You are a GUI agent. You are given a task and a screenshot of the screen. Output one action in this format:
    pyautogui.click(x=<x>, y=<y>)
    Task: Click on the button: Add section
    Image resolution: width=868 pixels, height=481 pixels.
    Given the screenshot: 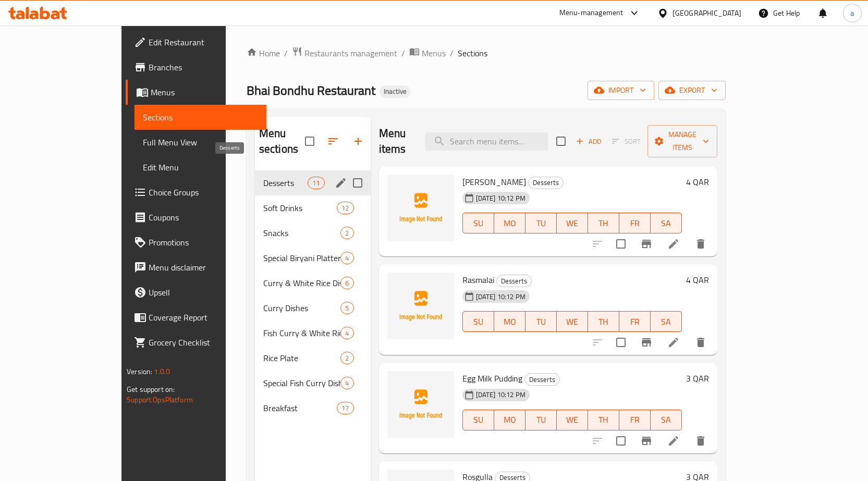 What is the action you would take?
    pyautogui.click(x=358, y=141)
    